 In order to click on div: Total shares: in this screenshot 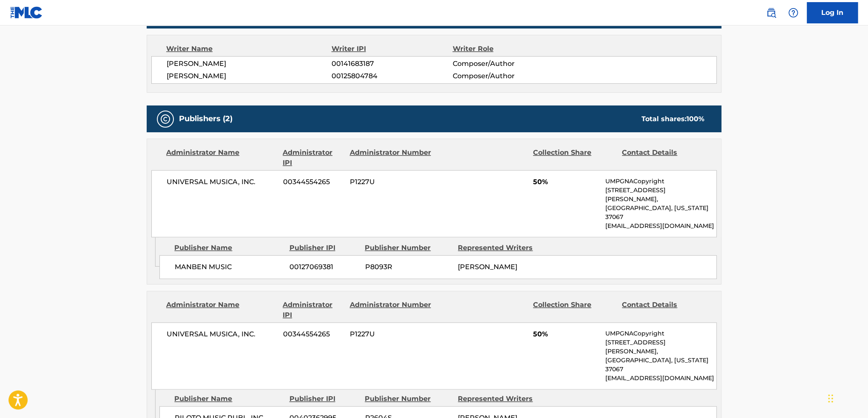, I will do `click(673, 119)`.